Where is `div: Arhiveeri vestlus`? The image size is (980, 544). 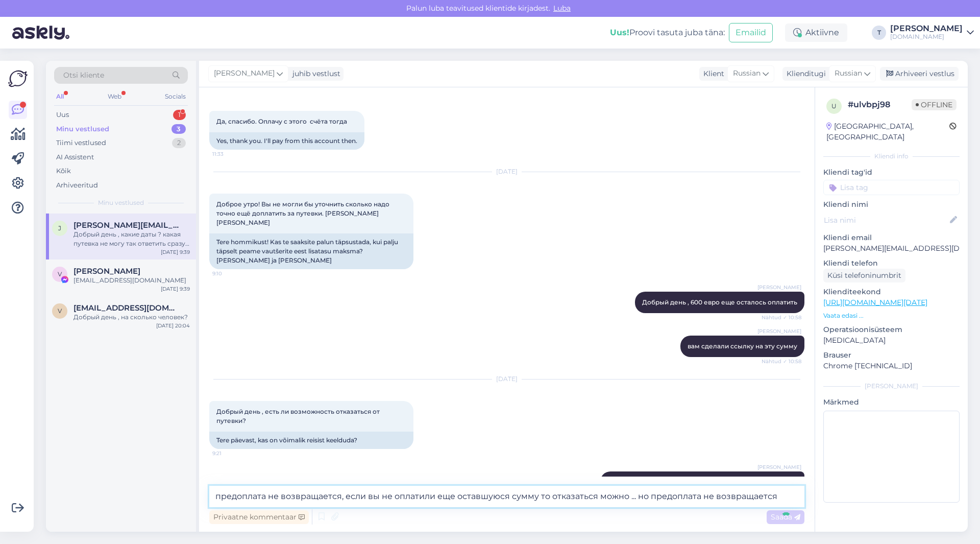 div: Arhiveeri vestlus is located at coordinates (919, 73).